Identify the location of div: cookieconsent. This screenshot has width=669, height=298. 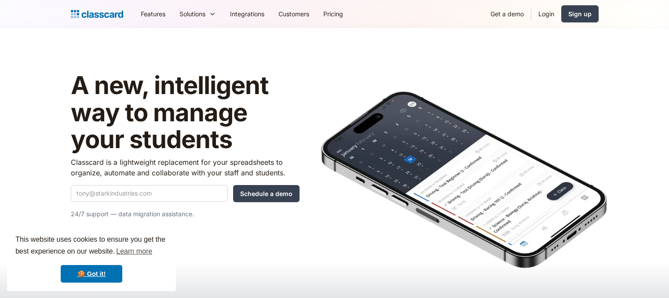
(92, 259).